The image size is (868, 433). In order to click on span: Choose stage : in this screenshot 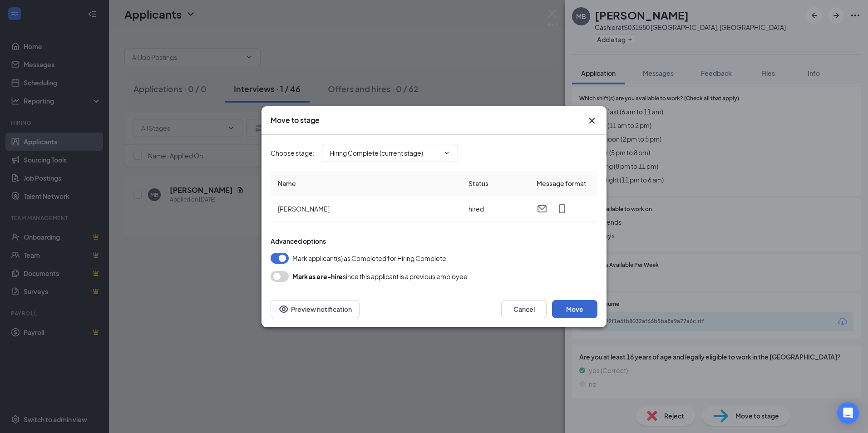, I will do `click(292, 153)`.